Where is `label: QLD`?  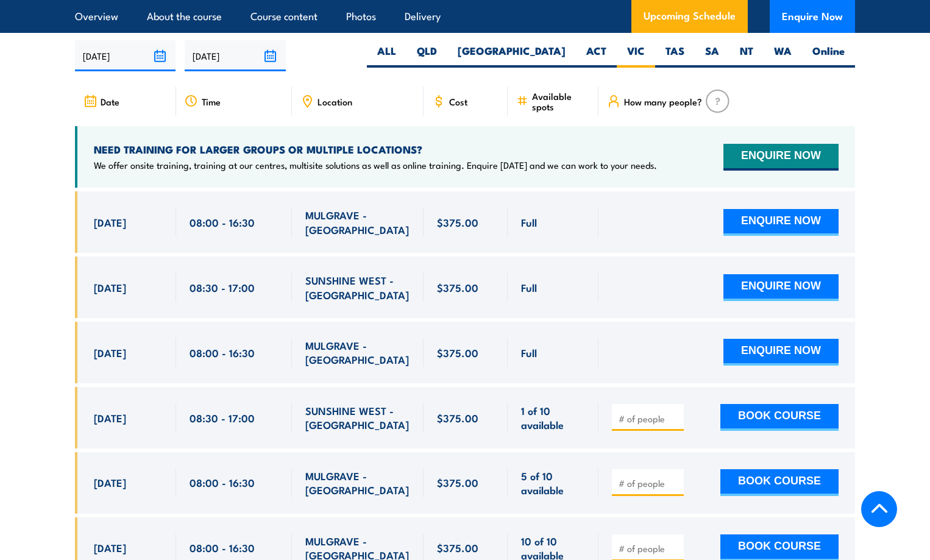
label: QLD is located at coordinates (427, 55).